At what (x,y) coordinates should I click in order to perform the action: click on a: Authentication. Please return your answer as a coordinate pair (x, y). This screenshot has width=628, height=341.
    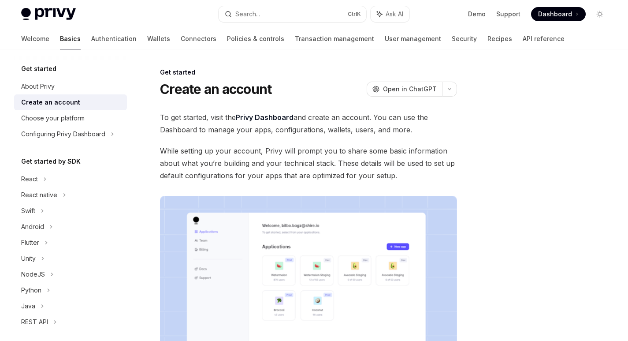
    Looking at the image, I should click on (114, 39).